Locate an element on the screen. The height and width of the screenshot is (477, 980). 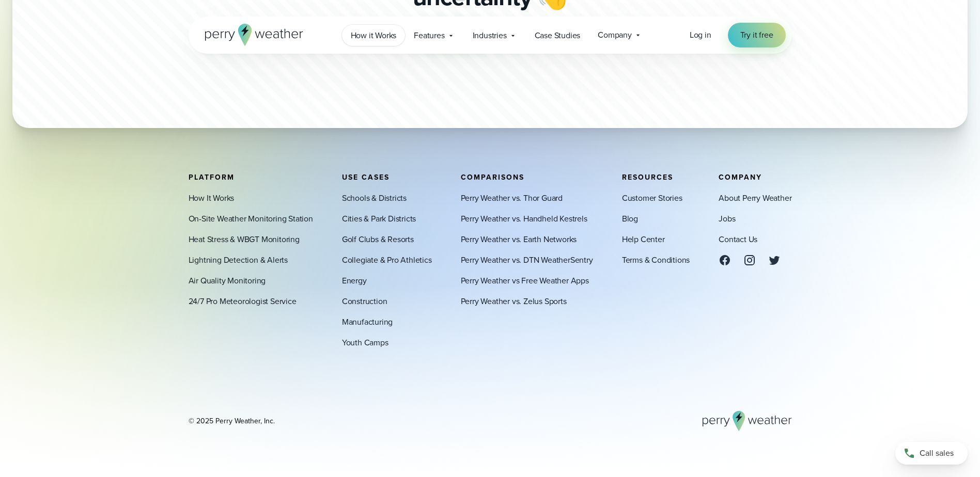
a: How It Works is located at coordinates (211, 198).